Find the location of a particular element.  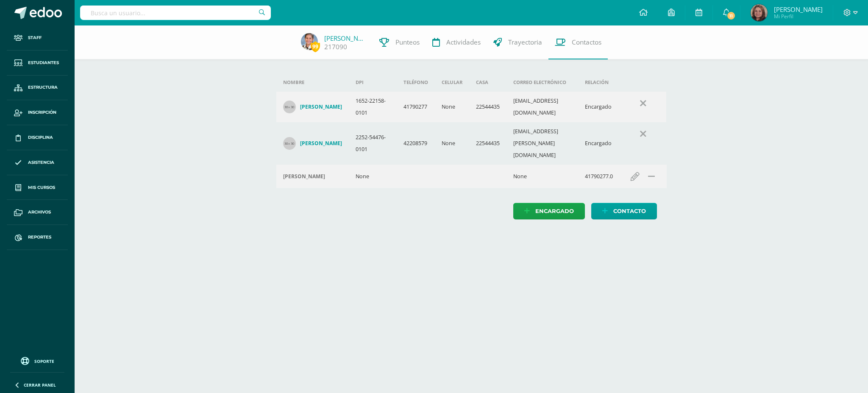

span: Archivos is located at coordinates (40, 212).